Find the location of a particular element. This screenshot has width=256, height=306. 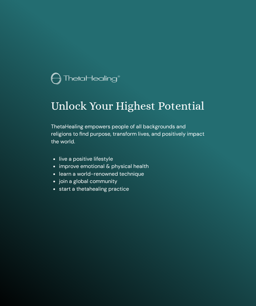

li: join a global community is located at coordinates (132, 182).